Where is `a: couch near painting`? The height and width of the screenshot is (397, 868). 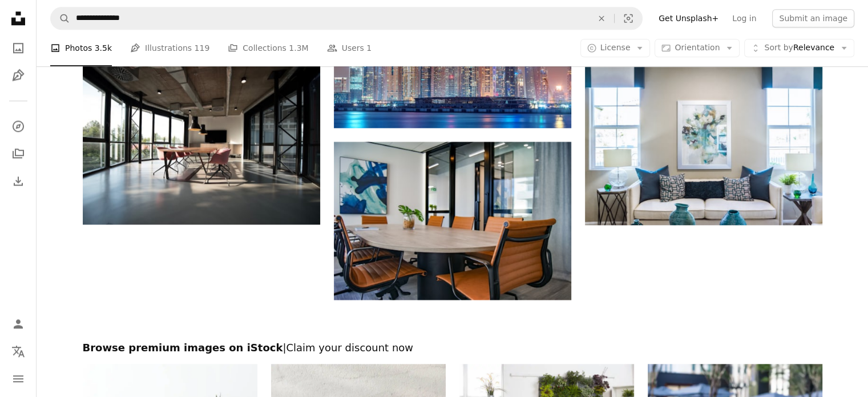
a: couch near painting is located at coordinates (703, 146).